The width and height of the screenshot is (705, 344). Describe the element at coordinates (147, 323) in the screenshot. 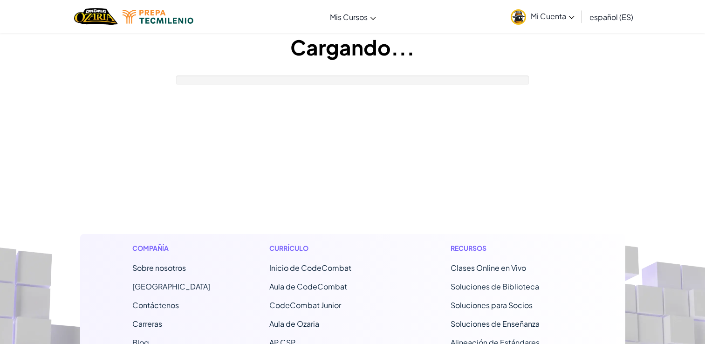

I see `a: Carreras` at that location.